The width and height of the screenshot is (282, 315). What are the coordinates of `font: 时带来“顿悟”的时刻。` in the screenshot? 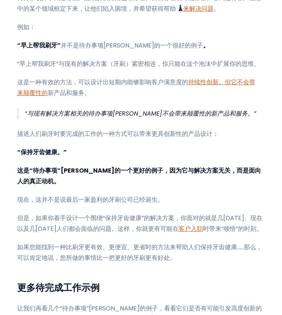 It's located at (233, 228).